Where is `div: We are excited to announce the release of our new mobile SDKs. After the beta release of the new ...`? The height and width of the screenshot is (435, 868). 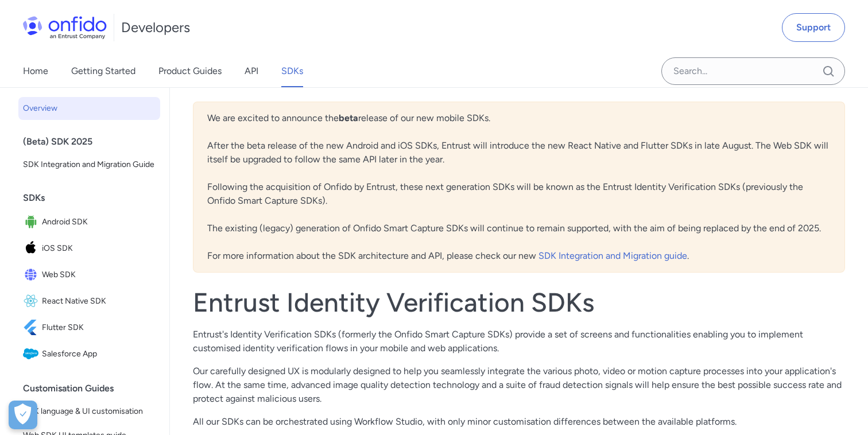 div: We are excited to announce the release of our new mobile SDKs. After the beta release of the new ... is located at coordinates (519, 187).